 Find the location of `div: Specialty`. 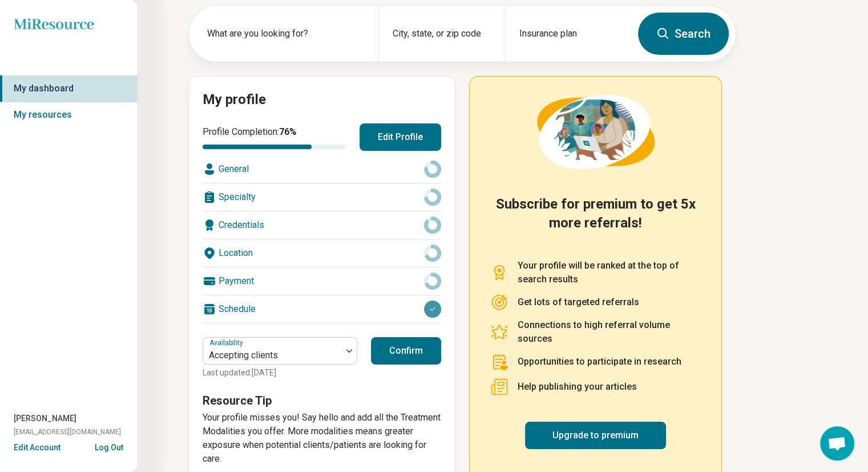

div: Specialty is located at coordinates (322, 197).